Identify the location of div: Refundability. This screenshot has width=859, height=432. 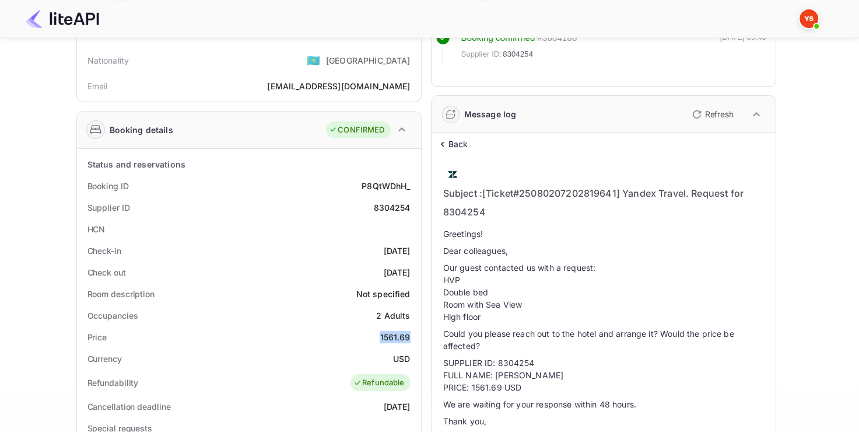
(113, 382).